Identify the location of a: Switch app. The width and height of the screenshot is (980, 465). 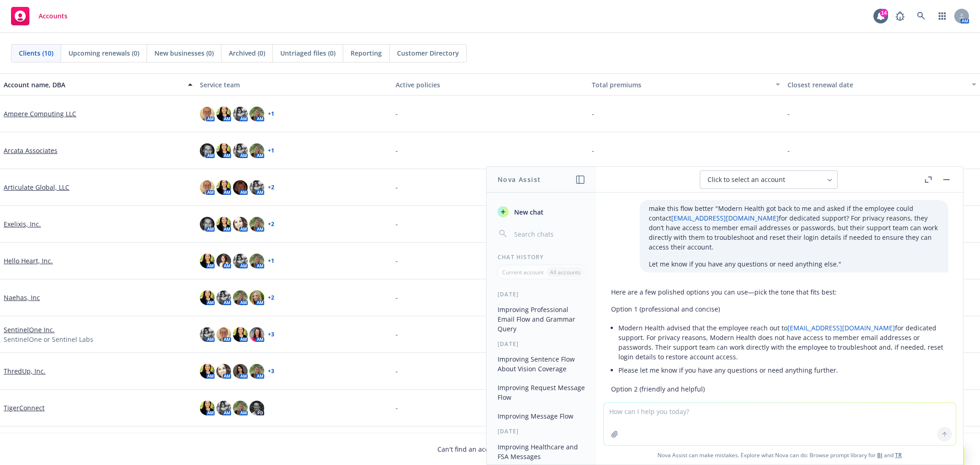
(942, 16).